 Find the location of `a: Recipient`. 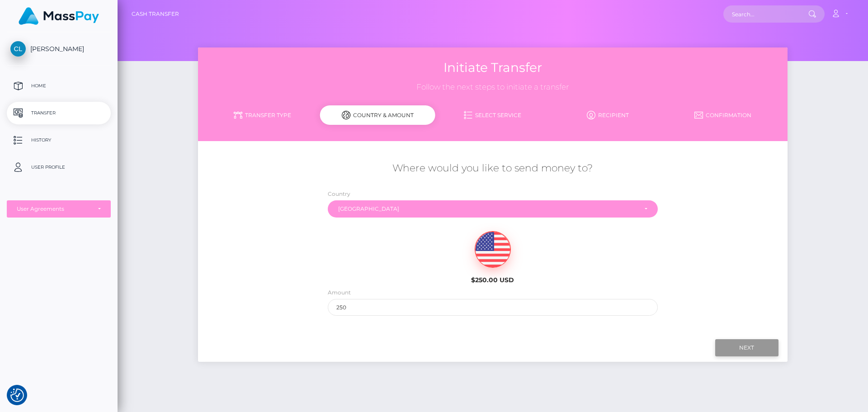

a: Recipient is located at coordinates (608, 115).